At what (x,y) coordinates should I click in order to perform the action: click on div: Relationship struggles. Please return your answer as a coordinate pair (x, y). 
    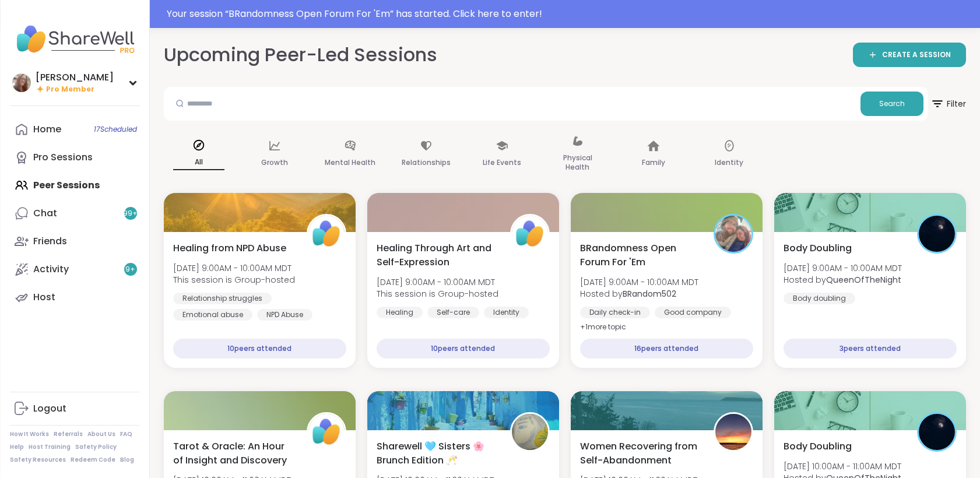
    Looking at the image, I should click on (222, 298).